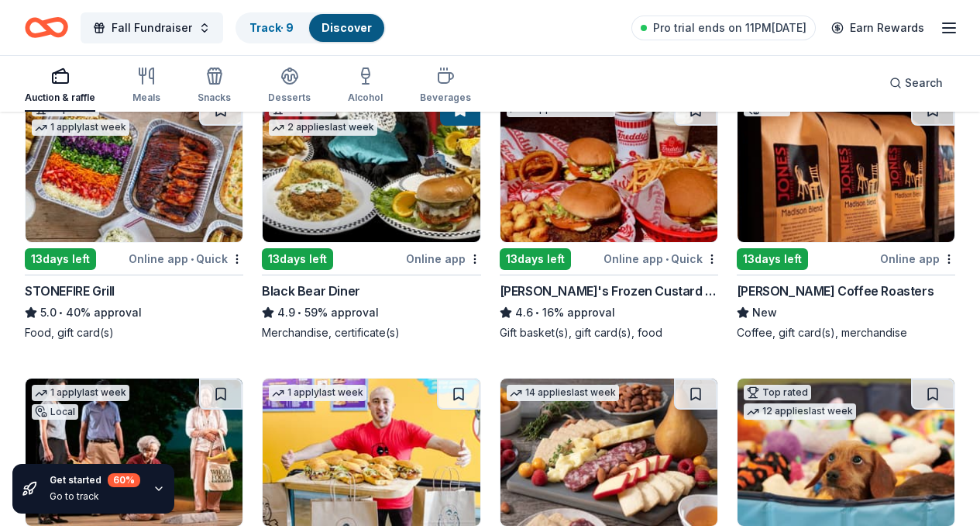  Describe the element at coordinates (311, 291) in the screenshot. I see `div: Black Bear Diner` at that location.